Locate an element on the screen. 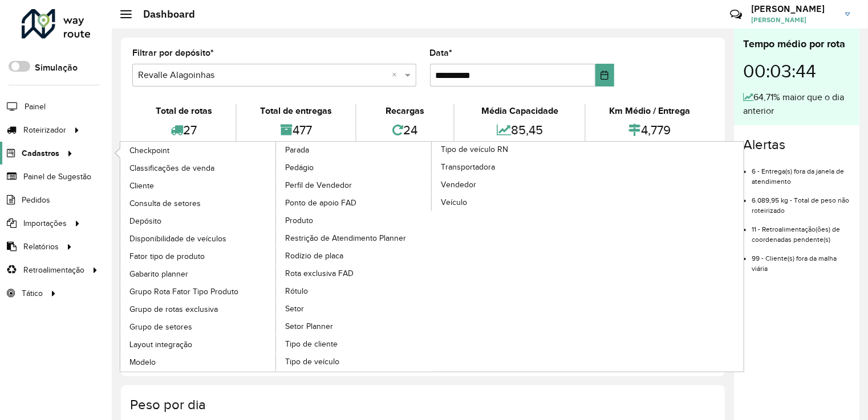  label: Filtrar por depósito is located at coordinates (173, 53).